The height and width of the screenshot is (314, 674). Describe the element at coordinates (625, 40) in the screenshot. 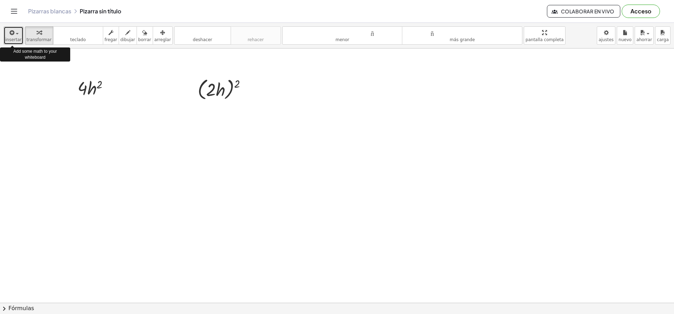

I see `font: nuevo` at that location.